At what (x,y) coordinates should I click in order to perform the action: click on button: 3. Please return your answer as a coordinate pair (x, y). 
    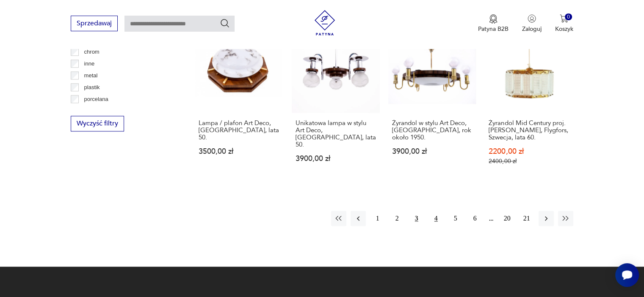
    Looking at the image, I should click on (417, 219).